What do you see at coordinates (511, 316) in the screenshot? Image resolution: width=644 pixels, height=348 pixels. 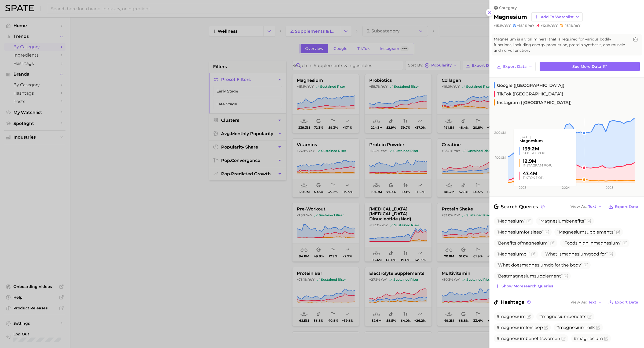 I see `span: #magnesium` at bounding box center [511, 316].